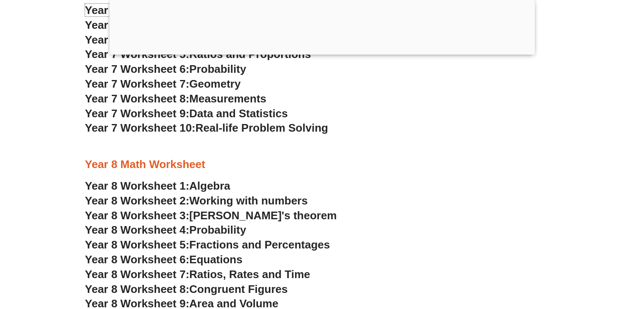  What do you see at coordinates (137, 10) in the screenshot?
I see `span: Year 7 Worksheet 2:` at bounding box center [137, 10].